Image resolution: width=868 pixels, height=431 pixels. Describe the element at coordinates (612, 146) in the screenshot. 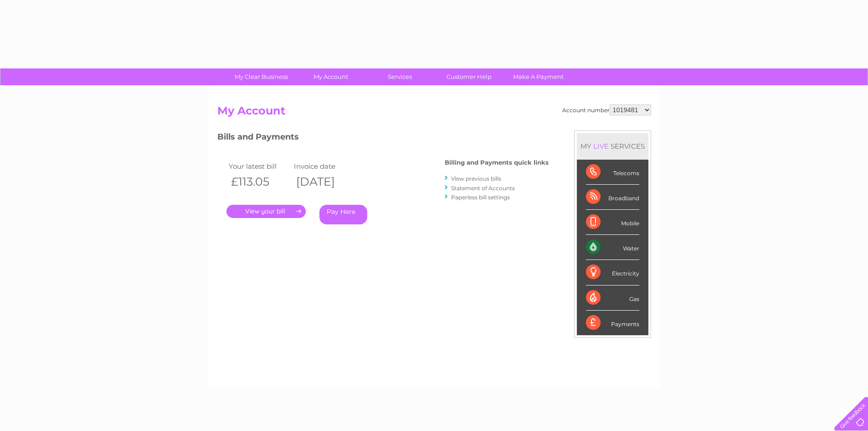

I see `div: MY SERVICES` at that location.